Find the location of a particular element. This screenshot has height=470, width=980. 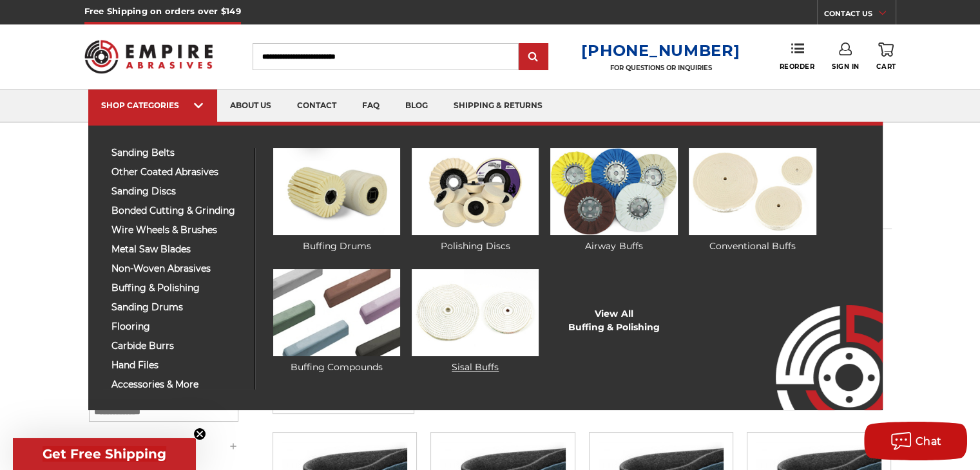

span: hand files is located at coordinates (178, 365).